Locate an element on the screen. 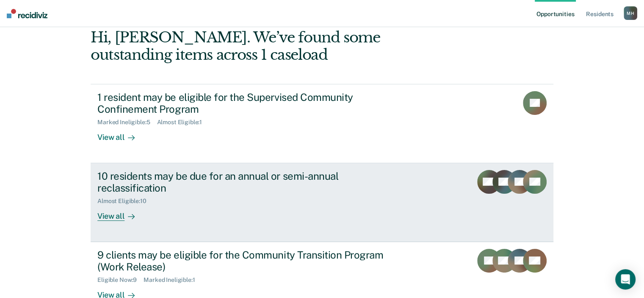 The image size is (644, 298). div: Almost Eligible : 10 is located at coordinates (125, 201).